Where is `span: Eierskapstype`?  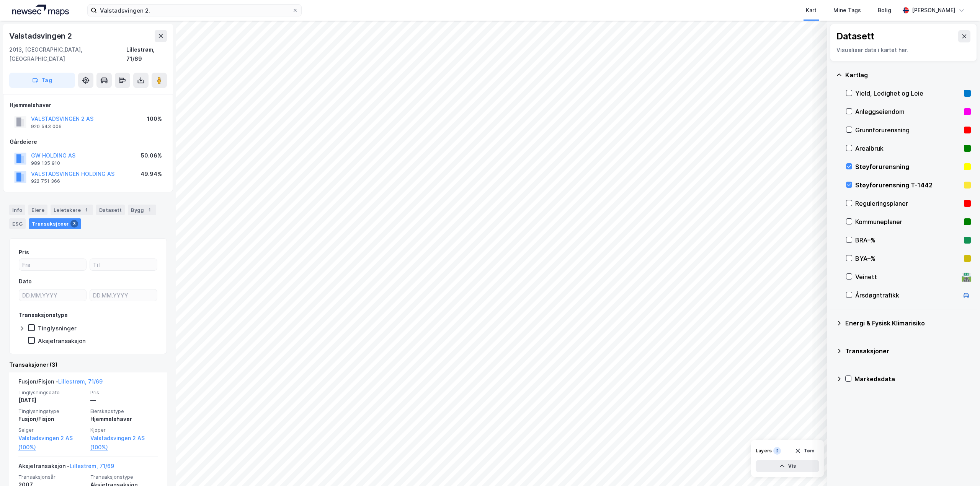
span: Eierskapstype is located at coordinates (124, 411).